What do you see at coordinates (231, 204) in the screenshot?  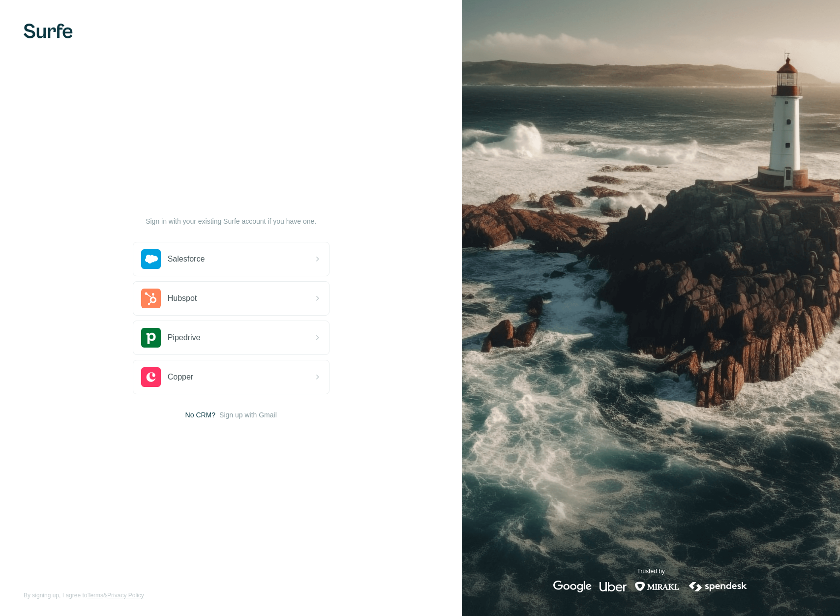 I see `h1: Let’s get started!` at bounding box center [231, 204].